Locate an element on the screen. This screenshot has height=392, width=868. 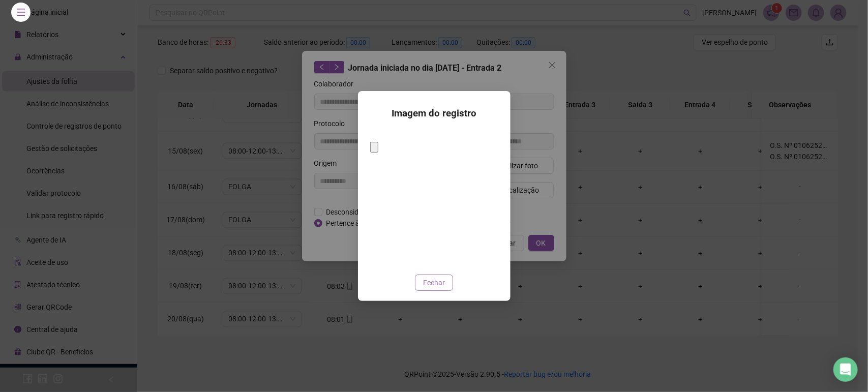
h3: Imagem do registro is located at coordinates (434, 113).